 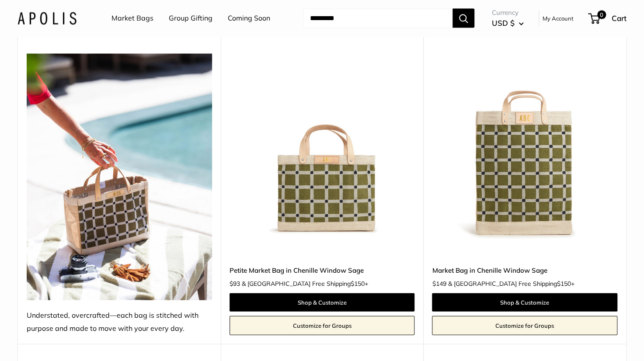 I want to click on a: Market Bag in Chenille Window SageMarket Bag in Chenille Window Sage, so click(x=524, y=146).